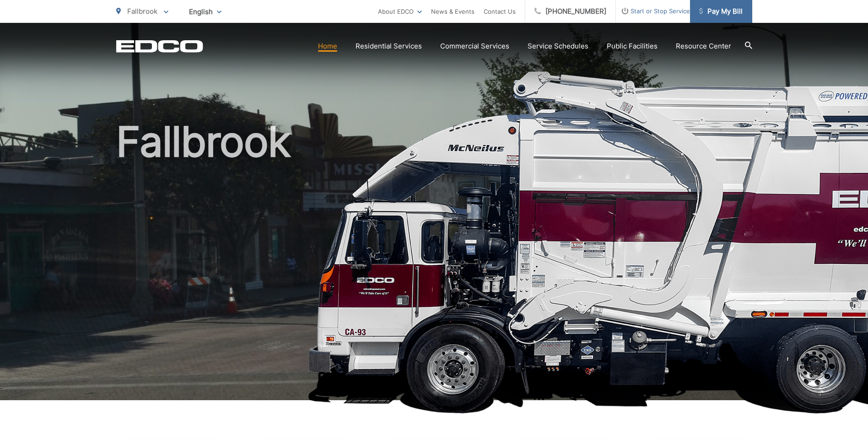 This screenshot has width=868, height=440. I want to click on a: News & Events, so click(452, 11).